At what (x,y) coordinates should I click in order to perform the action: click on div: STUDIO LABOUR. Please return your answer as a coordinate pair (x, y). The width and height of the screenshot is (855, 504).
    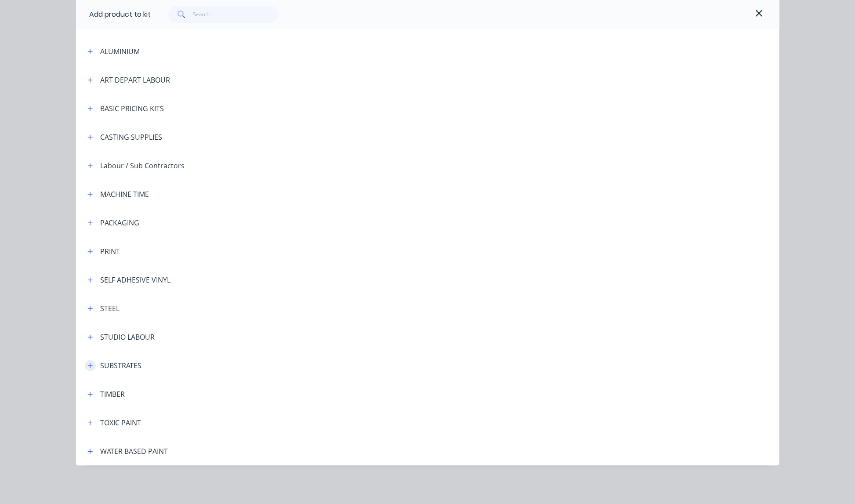
    Looking at the image, I should click on (127, 337).